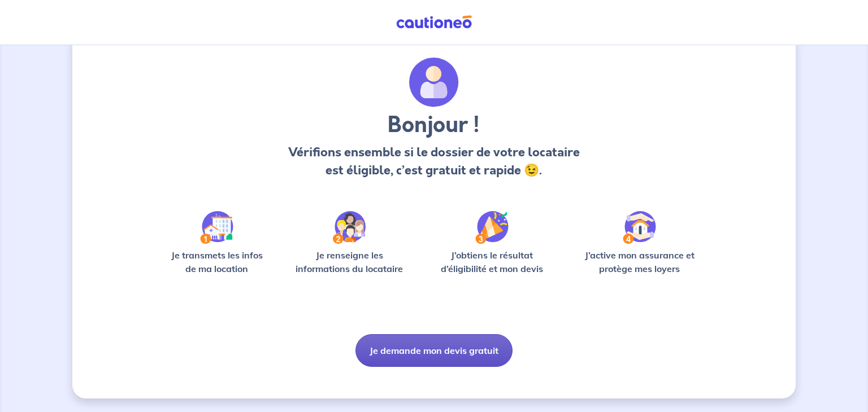 The width and height of the screenshot is (868, 412). Describe the element at coordinates (639, 262) in the screenshot. I see `p: J’active mon assurance et protège mes loyers` at that location.